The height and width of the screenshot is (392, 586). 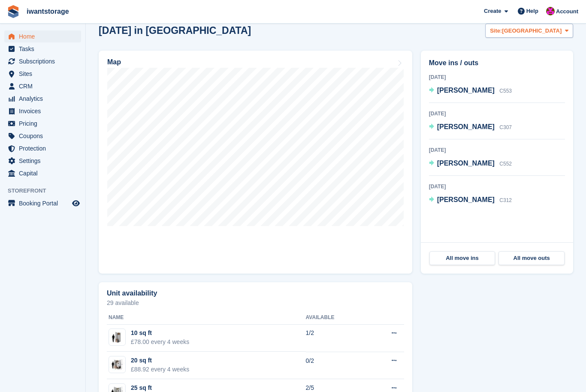 What do you see at coordinates (45, 161) in the screenshot?
I see `span: Settings` at bounding box center [45, 161].